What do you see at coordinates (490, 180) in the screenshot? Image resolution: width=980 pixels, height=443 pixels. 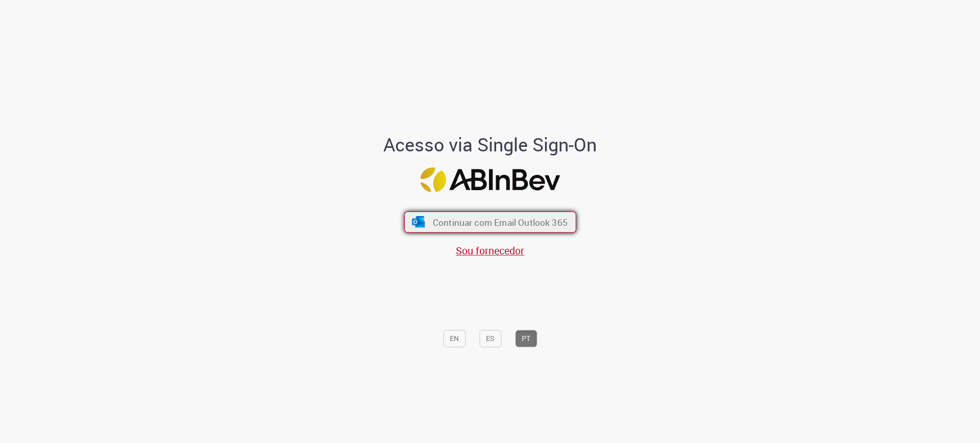 I see `img: Logo ABInBev` at bounding box center [490, 180].